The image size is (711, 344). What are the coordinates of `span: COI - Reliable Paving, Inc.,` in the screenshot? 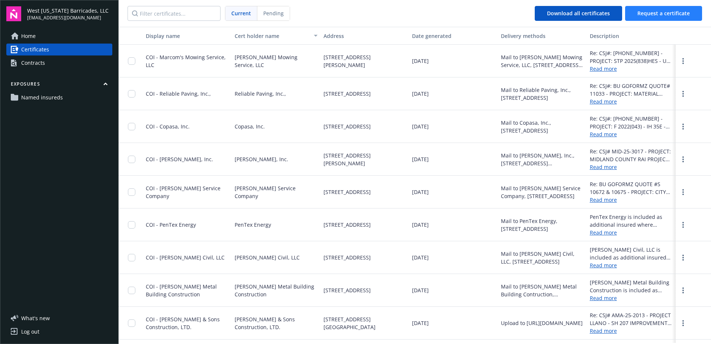 It's located at (178, 93).